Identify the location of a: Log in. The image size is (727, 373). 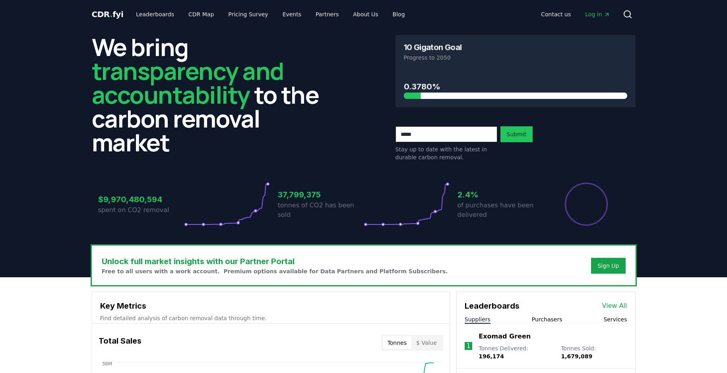
(597, 14).